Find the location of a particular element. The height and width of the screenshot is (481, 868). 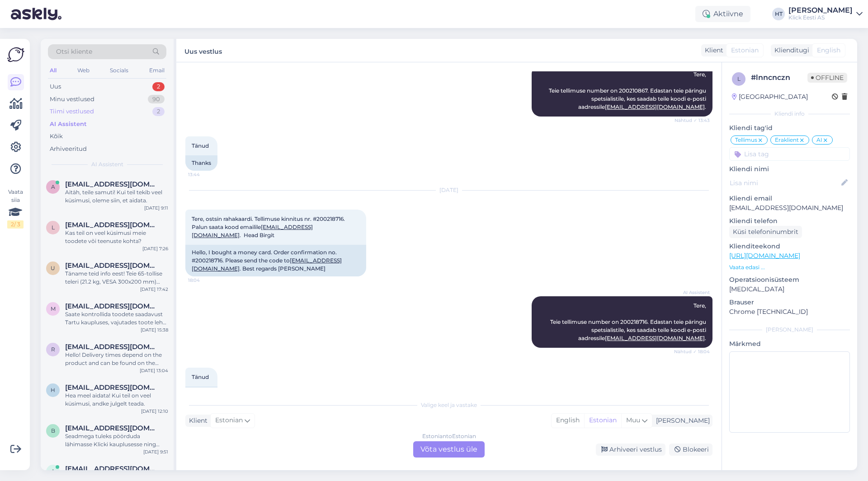

div: Hello, I bought a money card. Order confirmation no. #200218716. Please send the code to . Best r... is located at coordinates (276, 261).